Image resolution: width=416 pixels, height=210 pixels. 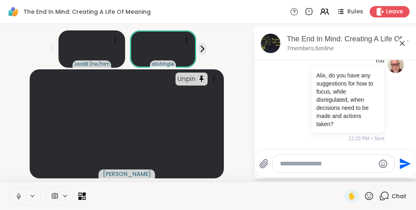 I want to click on span: alixtingle, so click(x=163, y=64).